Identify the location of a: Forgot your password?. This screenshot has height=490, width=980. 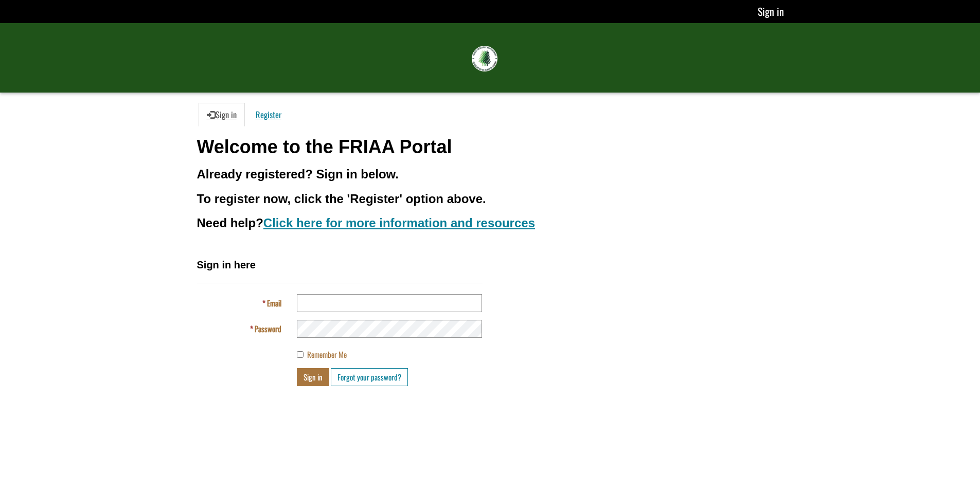
(369, 377).